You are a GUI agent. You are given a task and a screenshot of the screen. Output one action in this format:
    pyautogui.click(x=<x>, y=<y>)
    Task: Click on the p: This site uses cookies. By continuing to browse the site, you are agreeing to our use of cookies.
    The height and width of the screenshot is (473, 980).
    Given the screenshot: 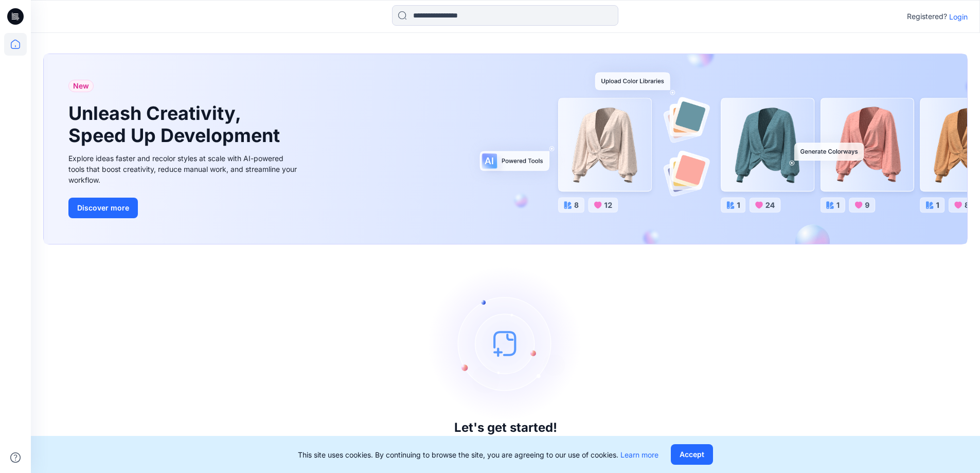 What is the action you would take?
    pyautogui.click(x=478, y=455)
    